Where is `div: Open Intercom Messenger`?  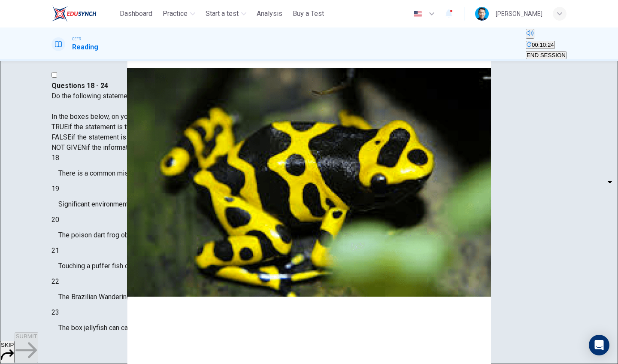
div: Open Intercom Messenger is located at coordinates (599, 344).